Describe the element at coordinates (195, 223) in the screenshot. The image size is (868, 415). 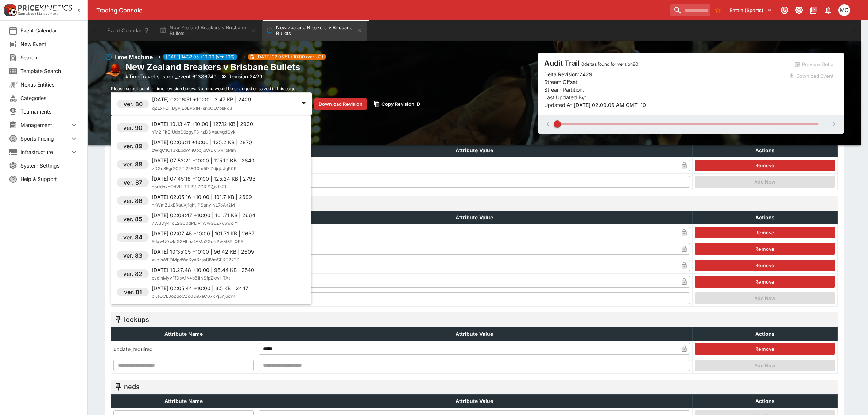
I see `span: 7W3Dy41oL2G00dPLlVrWwG6ZxV5wclYl` at that location.